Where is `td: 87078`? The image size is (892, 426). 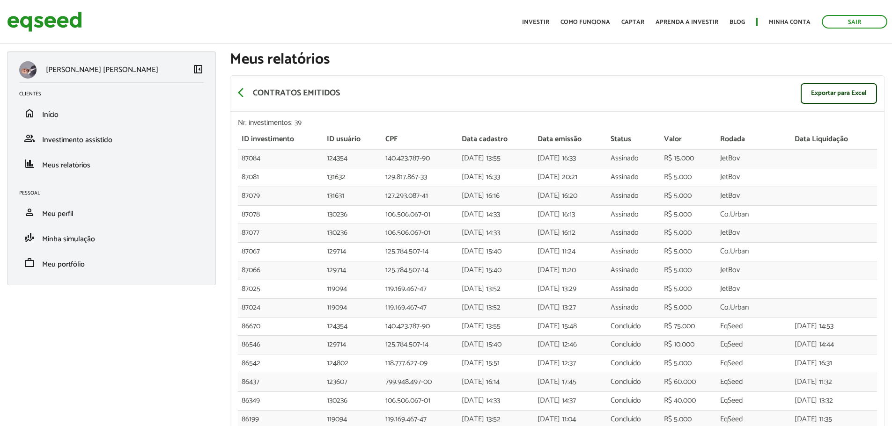
td: 87078 is located at coordinates (280, 215).